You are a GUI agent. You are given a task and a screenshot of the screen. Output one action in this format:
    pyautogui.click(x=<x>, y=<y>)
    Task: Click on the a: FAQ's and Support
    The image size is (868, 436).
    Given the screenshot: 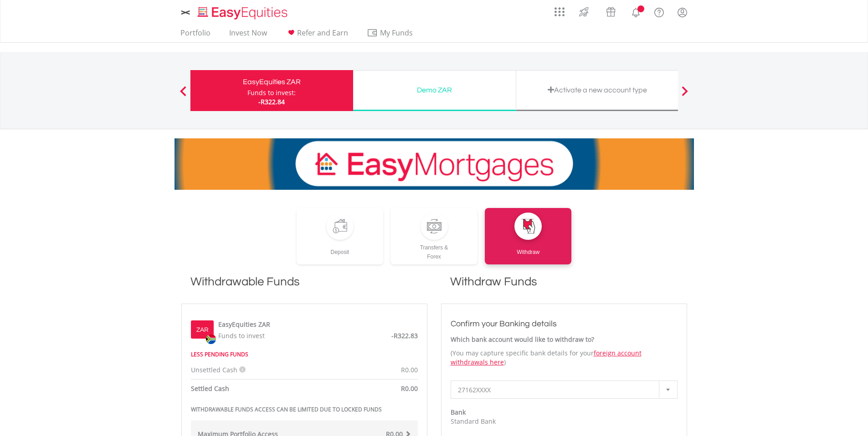 What is the action you would take?
    pyautogui.click(x=659, y=11)
    